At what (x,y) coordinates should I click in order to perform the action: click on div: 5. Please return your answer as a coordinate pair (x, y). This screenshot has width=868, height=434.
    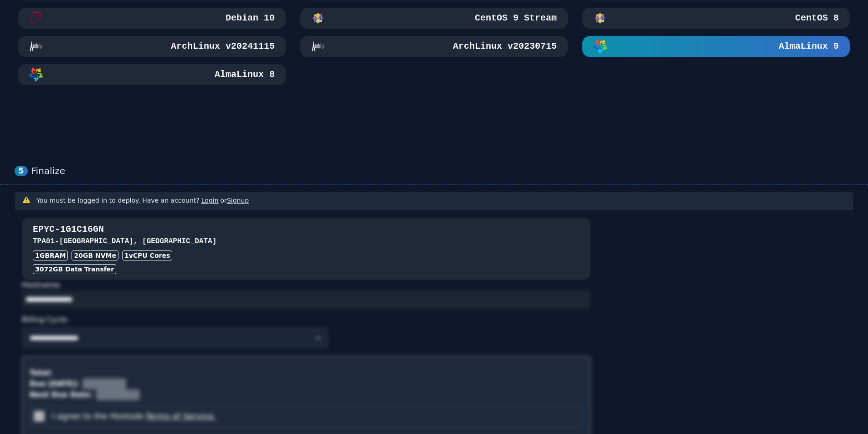
    Looking at the image, I should click on (21, 171).